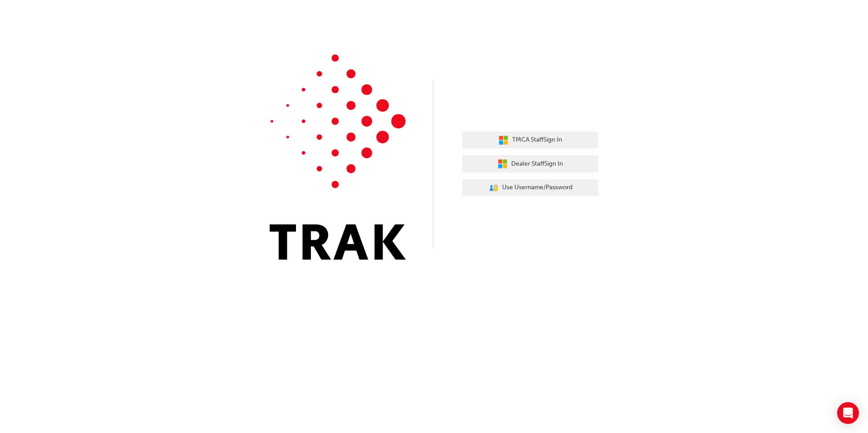 The image size is (868, 433). I want to click on div: Open Intercom Messenger, so click(848, 413).